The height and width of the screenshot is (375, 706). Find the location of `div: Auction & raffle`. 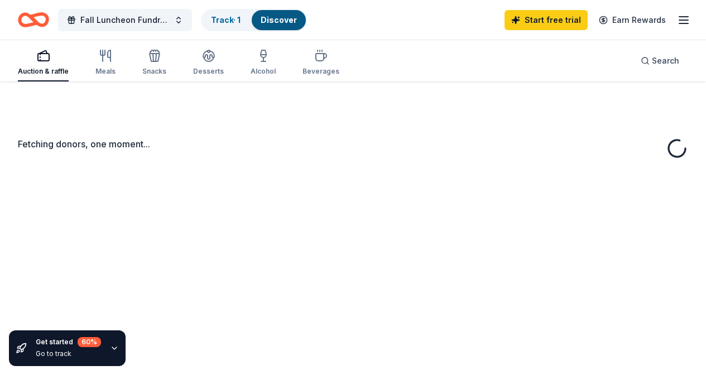

div: Auction & raffle is located at coordinates (43, 71).